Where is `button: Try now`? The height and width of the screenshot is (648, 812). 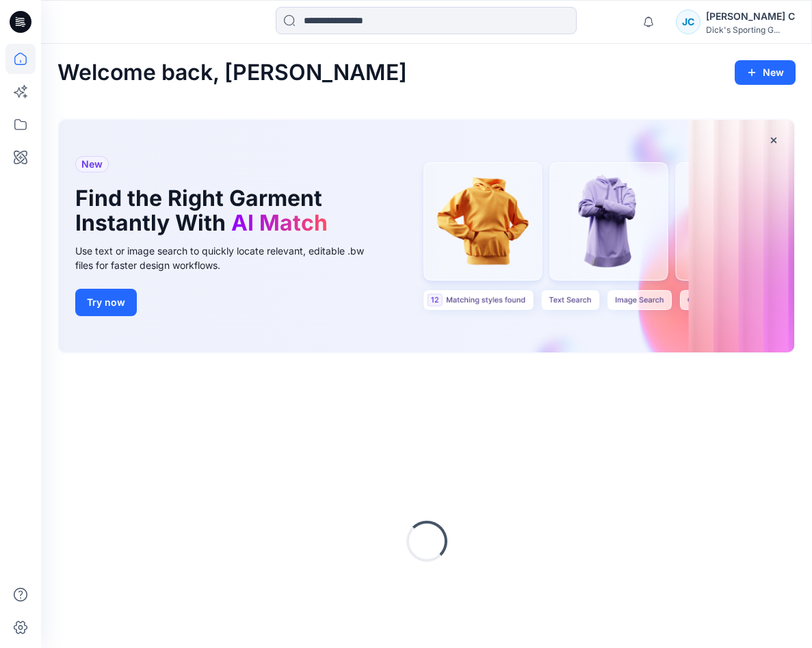
button: Try now is located at coordinates (106, 302).